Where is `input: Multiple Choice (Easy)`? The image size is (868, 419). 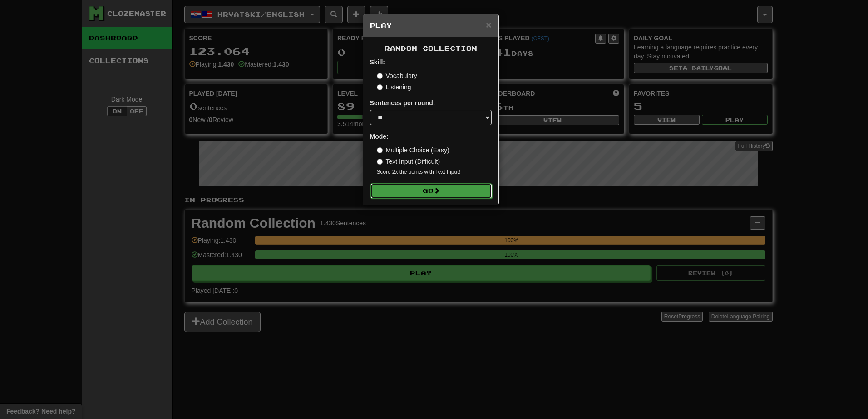 input: Multiple Choice (Easy) is located at coordinates (379, 150).